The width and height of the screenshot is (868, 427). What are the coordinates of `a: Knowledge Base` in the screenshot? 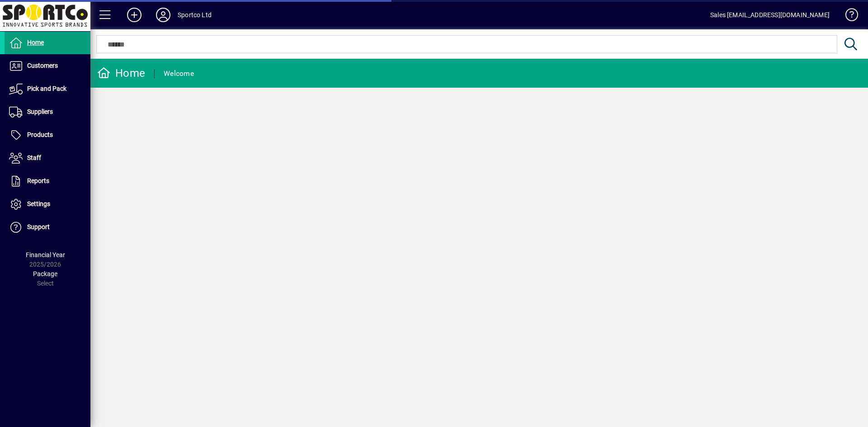 It's located at (848, 16).